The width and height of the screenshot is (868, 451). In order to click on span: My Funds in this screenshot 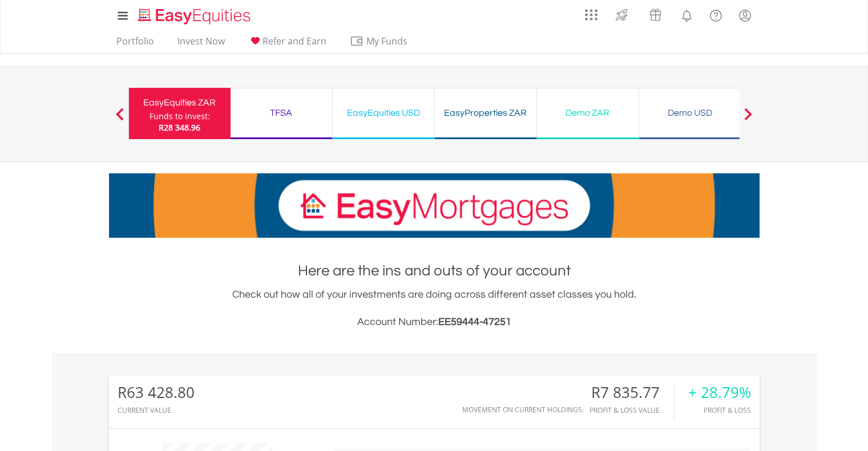, I will do `click(387, 41)`.